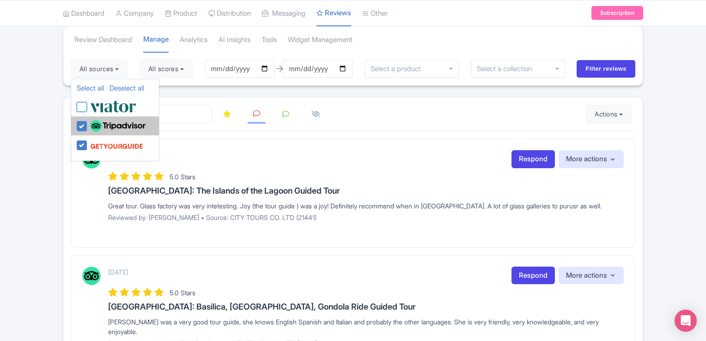  What do you see at coordinates (90, 88) in the screenshot?
I see `a: Select all` at bounding box center [90, 88].